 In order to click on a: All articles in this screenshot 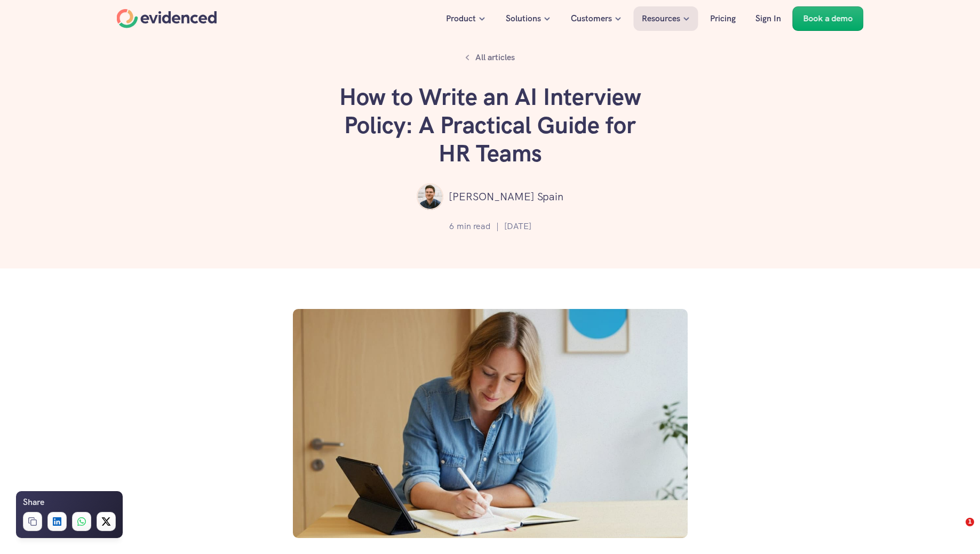, I will do `click(489, 58)`.